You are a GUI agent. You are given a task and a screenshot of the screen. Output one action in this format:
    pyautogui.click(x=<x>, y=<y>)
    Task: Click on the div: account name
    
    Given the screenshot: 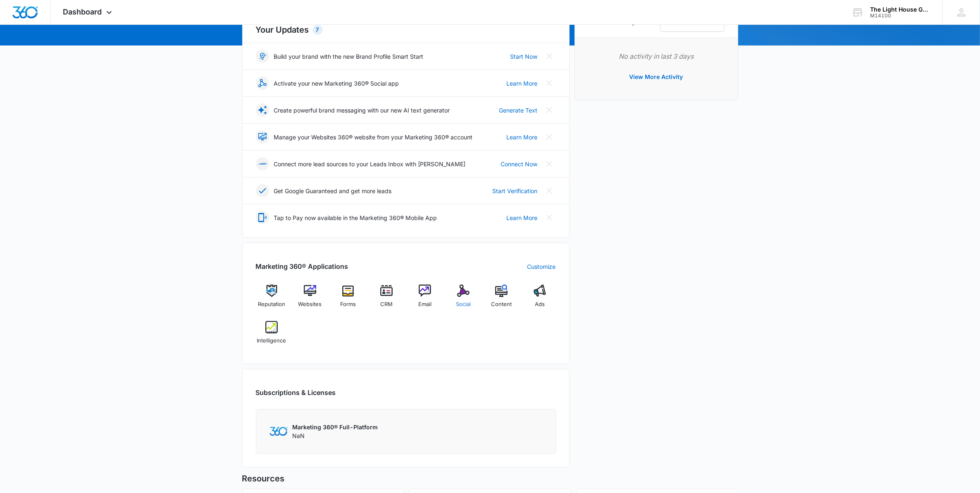 What is the action you would take?
    pyautogui.click(x=900, y=9)
    